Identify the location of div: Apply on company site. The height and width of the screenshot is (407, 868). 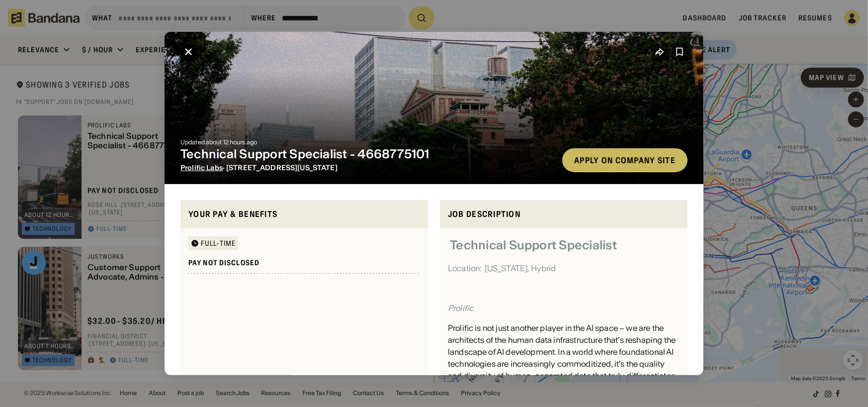
(625, 160).